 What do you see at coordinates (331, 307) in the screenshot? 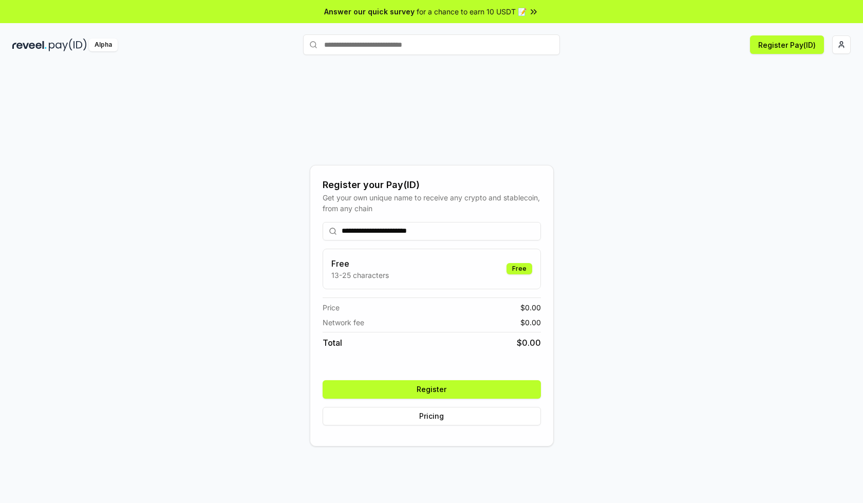
I see `span: Price` at bounding box center [331, 307].